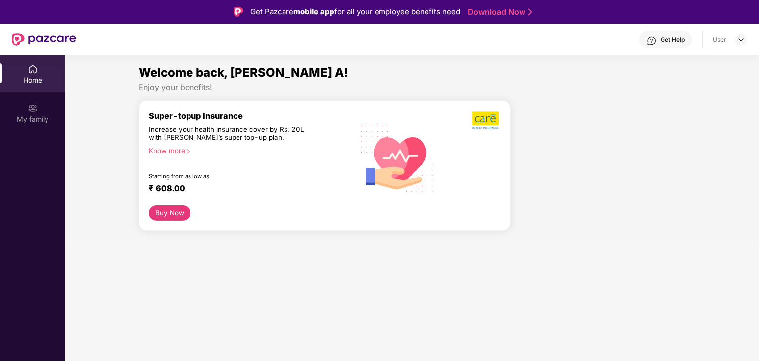 Image resolution: width=759 pixels, height=361 pixels. Describe the element at coordinates (652, 41) in the screenshot. I see `img: svg+xml;base64,PHN2ZyBpZD0iSGVscC0zMngzMiIgeG1sbnM9Imh0dHA6Ly93d3cudzMub3JnLzIwMDAvc3ZnIiB3aWR0aD...` at that location.